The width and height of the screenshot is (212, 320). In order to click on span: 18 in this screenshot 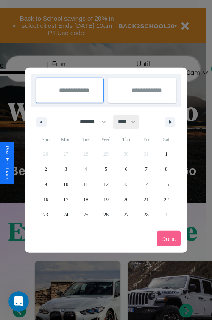, I will do `click(86, 200)`.